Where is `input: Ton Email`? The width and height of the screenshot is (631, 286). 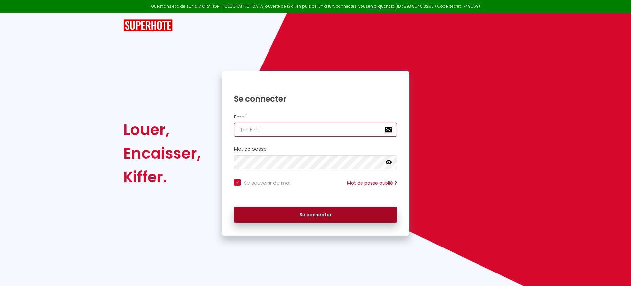 input: Ton Email is located at coordinates (316, 130).